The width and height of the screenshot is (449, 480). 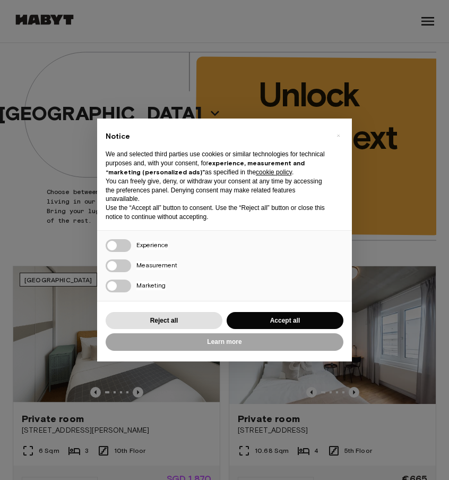 What do you see at coordinates (216, 212) in the screenshot?
I see `p: Use the “Accept all” button to consent. Use the “Reject all” button or close this notice to conti...` at bounding box center [216, 212].